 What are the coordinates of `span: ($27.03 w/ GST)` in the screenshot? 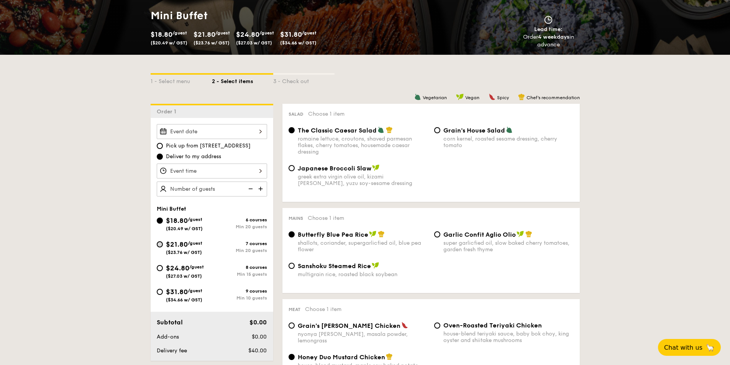 It's located at (254, 43).